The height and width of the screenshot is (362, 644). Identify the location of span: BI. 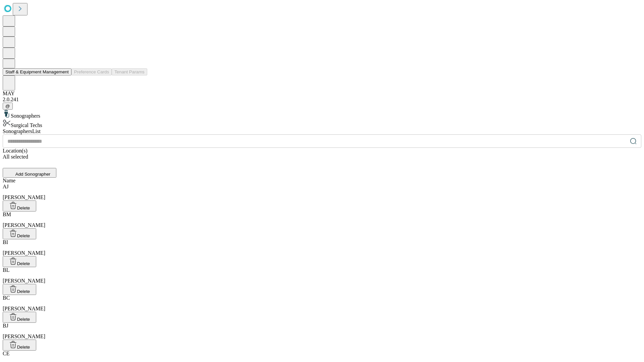
(5, 242).